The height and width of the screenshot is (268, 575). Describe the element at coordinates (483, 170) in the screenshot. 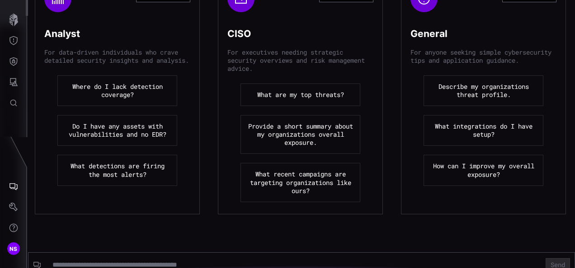

I see `button: How can I improve my overall exposure?` at that location.